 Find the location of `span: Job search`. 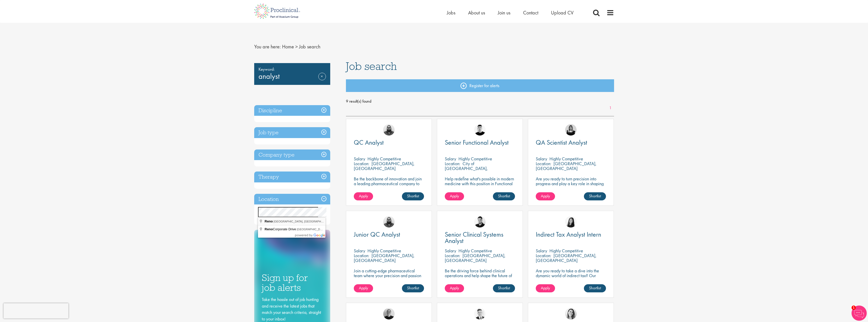

span: Job search is located at coordinates (371, 66).